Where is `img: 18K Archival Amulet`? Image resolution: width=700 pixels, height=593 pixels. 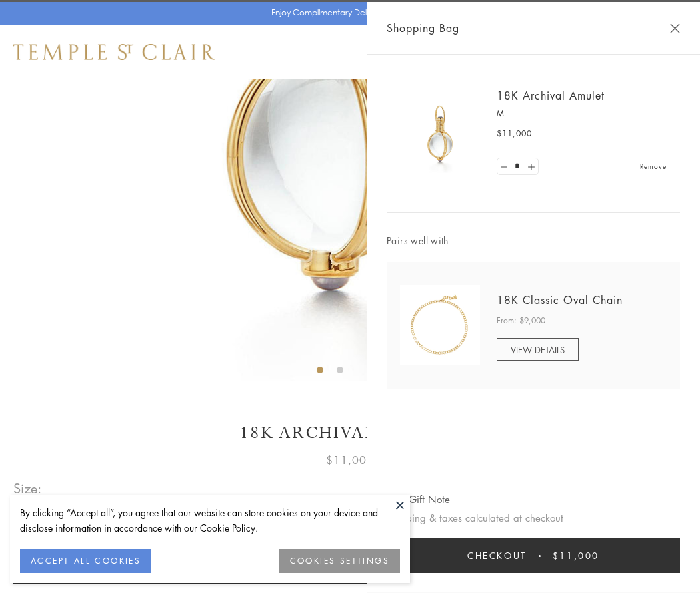
img: 18K Archival Amulet is located at coordinates (440, 134).